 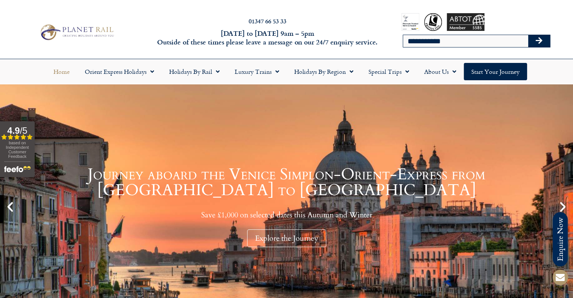 I want to click on a: Special Trips, so click(x=388, y=72).